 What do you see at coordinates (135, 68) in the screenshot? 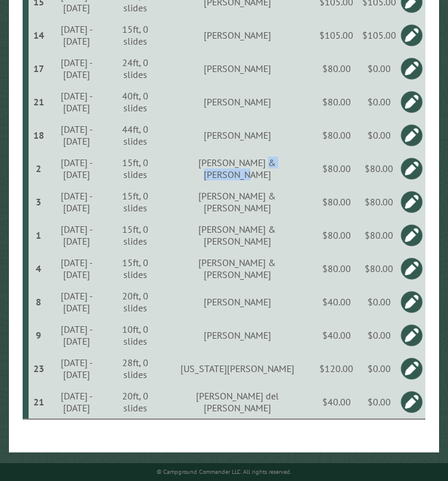
I see `td: 24ft, 0 slides` at bounding box center [135, 68].